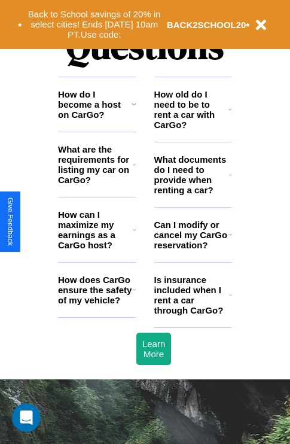  What do you see at coordinates (206, 25) in the screenshot?
I see `b: BACK2SCHOOL20` at bounding box center [206, 25].